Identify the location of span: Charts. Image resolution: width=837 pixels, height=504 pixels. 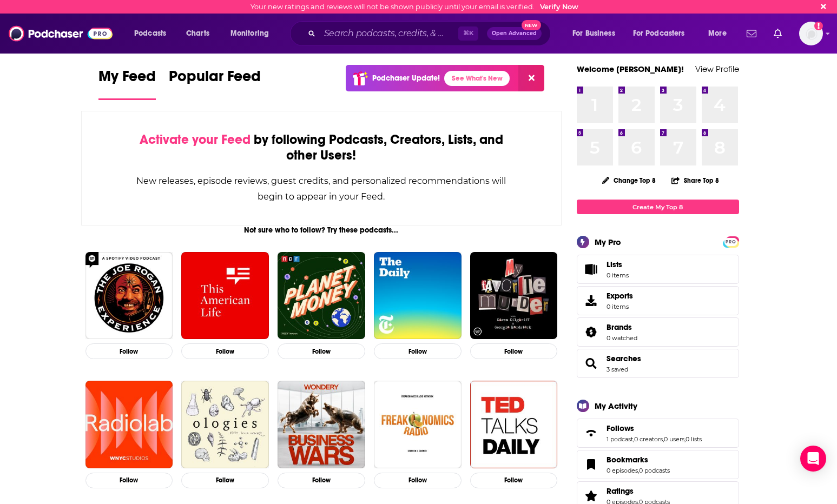
(197, 34).